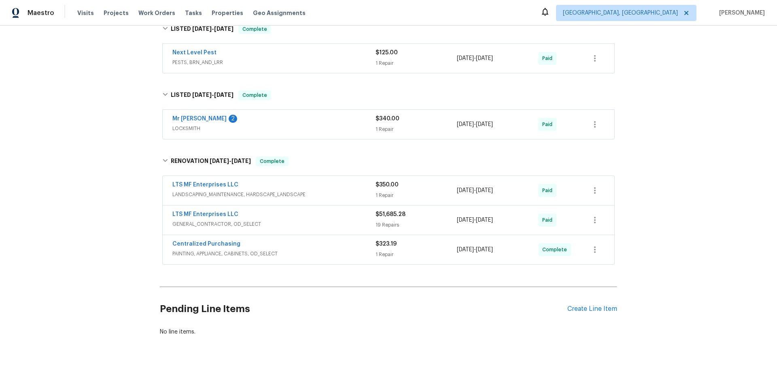  I want to click on span: Visits, so click(85, 13).